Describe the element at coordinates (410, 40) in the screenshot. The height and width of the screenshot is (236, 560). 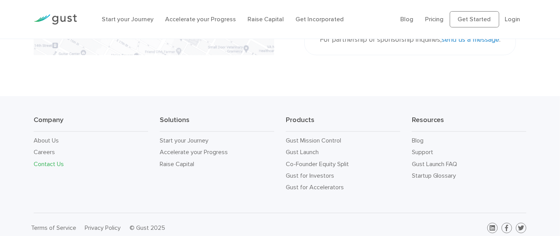
I see `p: For partnership or sponsorship inquiries, .` at that location.